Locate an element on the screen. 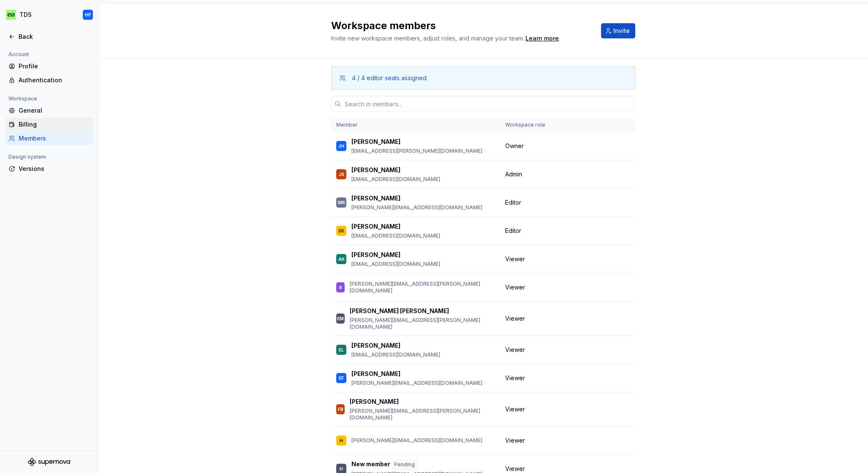  div: HP is located at coordinates (88, 15).